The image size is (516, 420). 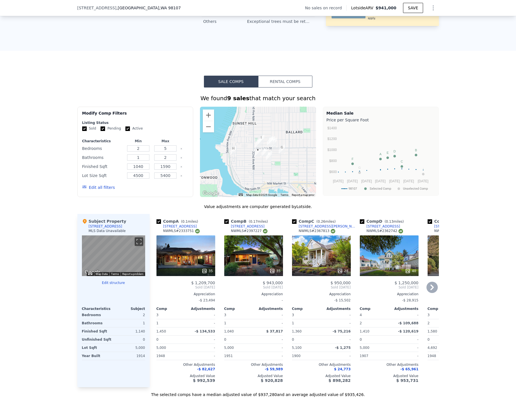 I want to click on div: Price per Square Foot, so click(x=381, y=120).